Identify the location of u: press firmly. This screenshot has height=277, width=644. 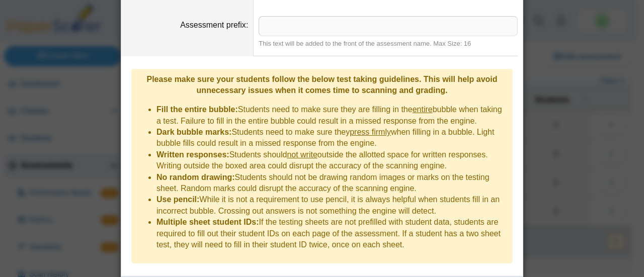
(370, 132).